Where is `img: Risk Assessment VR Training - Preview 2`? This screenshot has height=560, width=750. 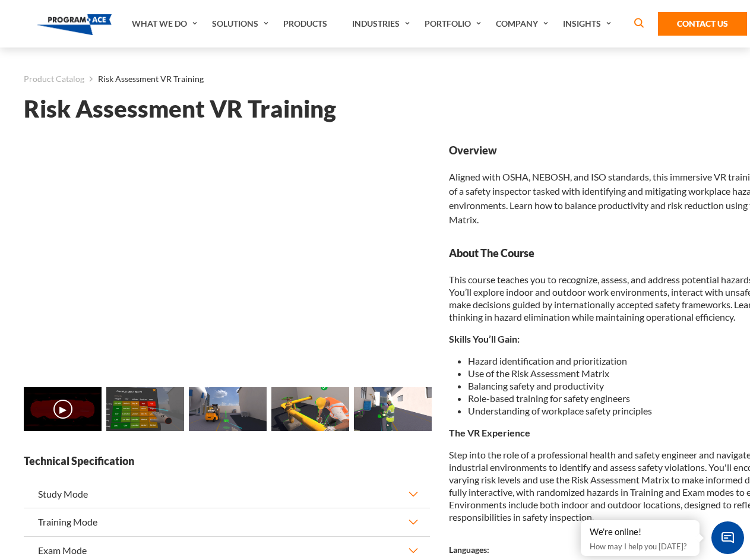
img: Risk Assessment VR Training - Preview 2 is located at coordinates (227, 410).